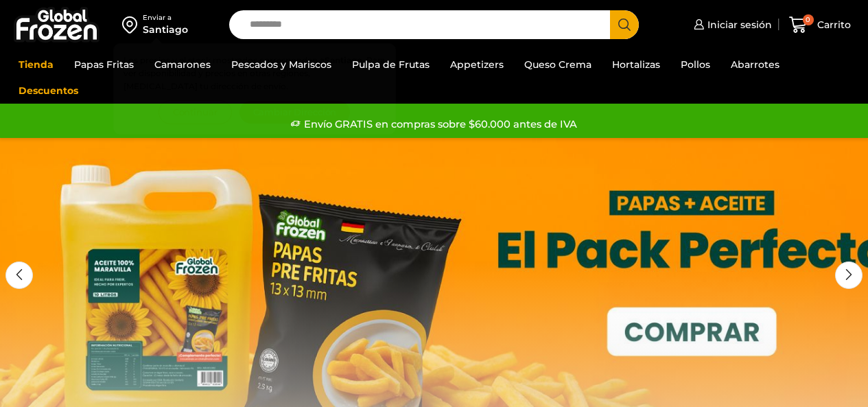 The width and height of the screenshot is (868, 407). I want to click on span: 0, so click(809, 19).